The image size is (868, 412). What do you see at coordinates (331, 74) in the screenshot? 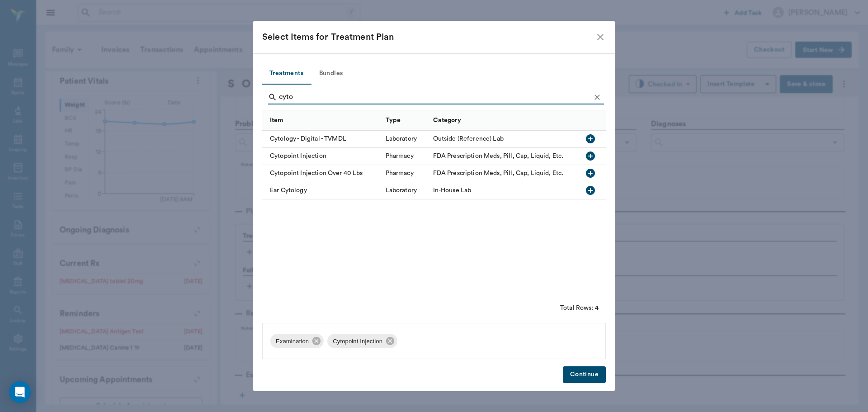
I see `button: Bundles` at bounding box center [331, 74].